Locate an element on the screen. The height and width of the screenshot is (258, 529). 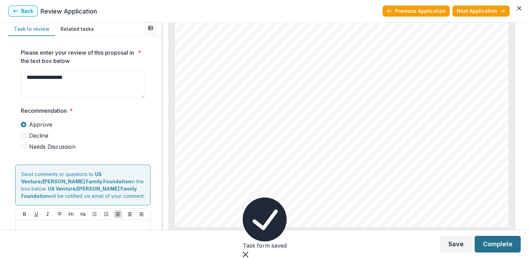
button: Task to review is located at coordinates (31, 29).